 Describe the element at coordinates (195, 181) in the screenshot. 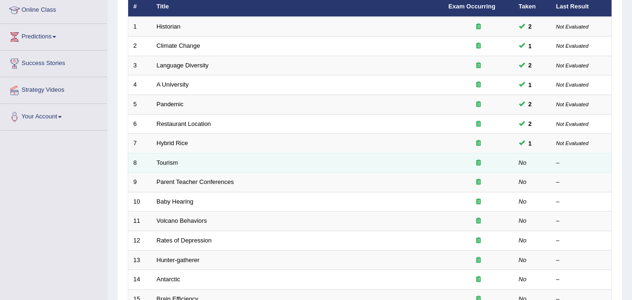

I see `a: Parent Teacher Conferences` at that location.